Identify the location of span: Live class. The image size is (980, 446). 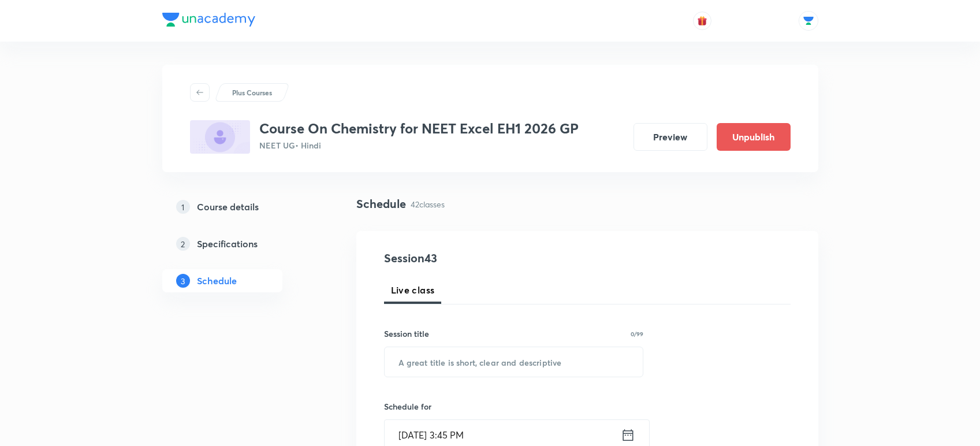
(413, 290).